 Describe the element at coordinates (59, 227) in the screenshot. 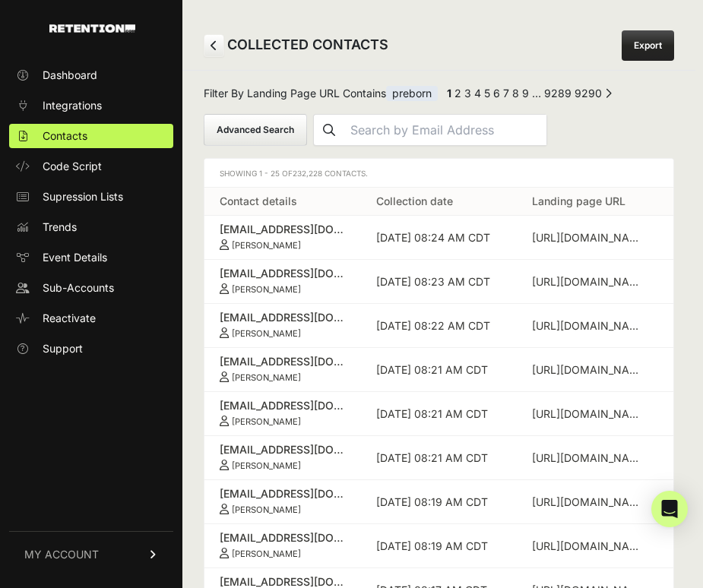

I see `span: Trends` at that location.